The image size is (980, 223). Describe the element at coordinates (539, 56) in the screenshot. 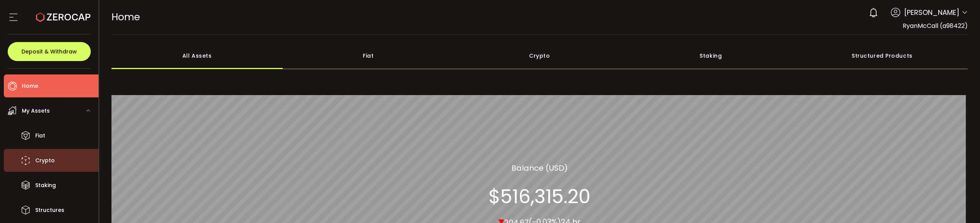

I see `div: Crypto` at that location.